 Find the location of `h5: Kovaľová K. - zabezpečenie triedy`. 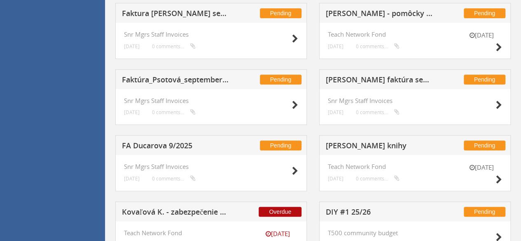

h5: Kovaľová K. - zabezpečenie triedy is located at coordinates (175, 213).